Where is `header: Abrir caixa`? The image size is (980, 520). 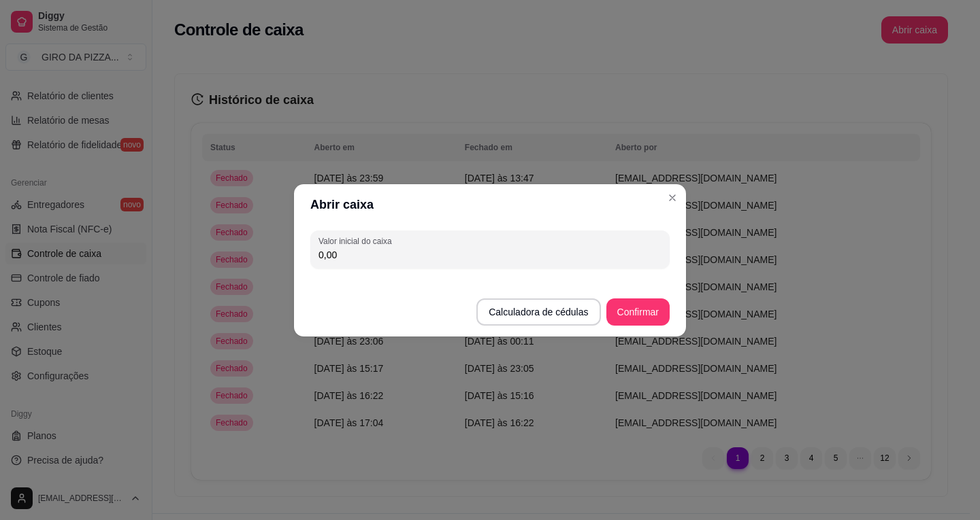 header: Abrir caixa is located at coordinates (490, 205).